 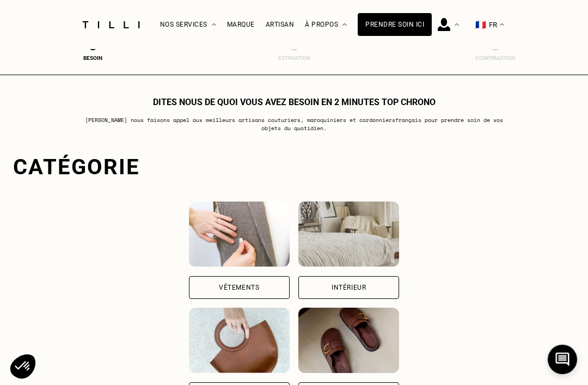 What do you see at coordinates (241, 25) in the screenshot?
I see `a: Marque` at bounding box center [241, 25].